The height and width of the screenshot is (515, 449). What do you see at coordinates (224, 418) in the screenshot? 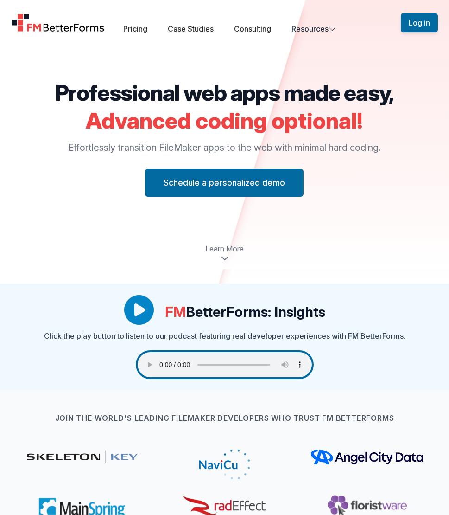
I see `h3: Join the world's leading FileMaker developers who trust FM BetterForms` at bounding box center [224, 418].